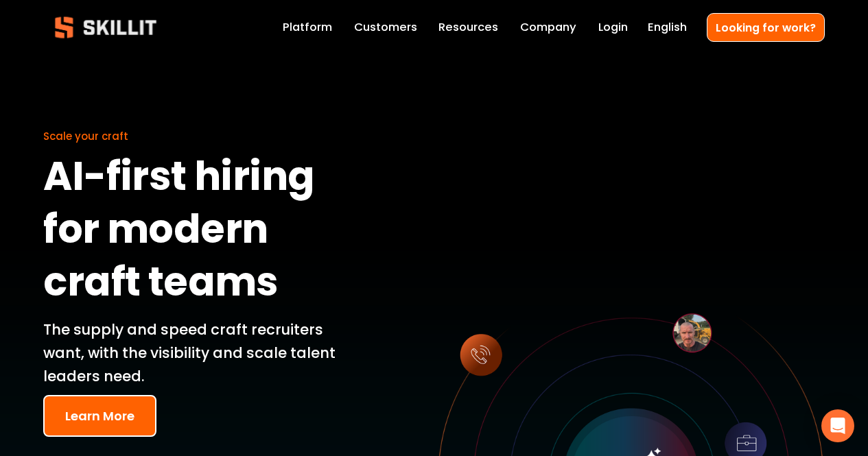  Describe the element at coordinates (548, 28) in the screenshot. I see `a: Company` at that location.